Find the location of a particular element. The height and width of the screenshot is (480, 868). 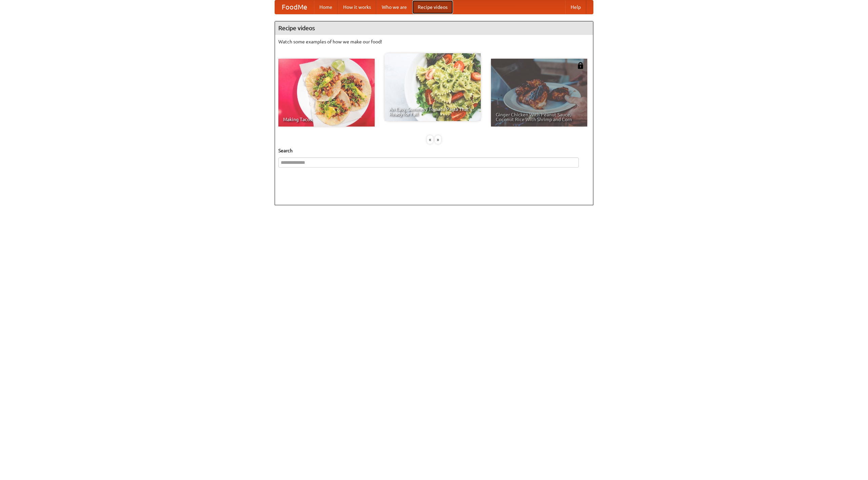

a: Who we are is located at coordinates (394, 7).